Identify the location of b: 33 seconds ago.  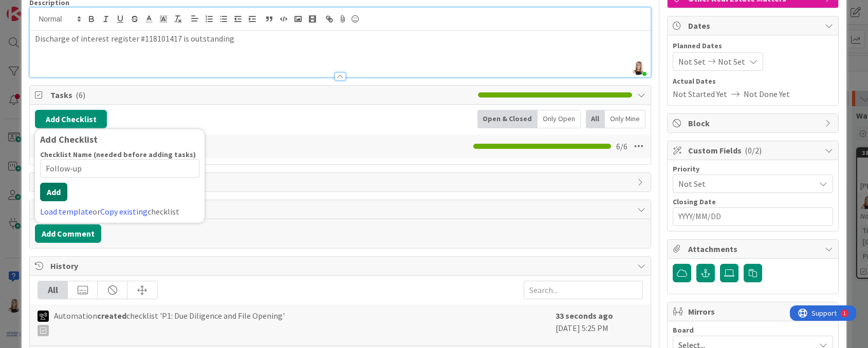
(584, 316).